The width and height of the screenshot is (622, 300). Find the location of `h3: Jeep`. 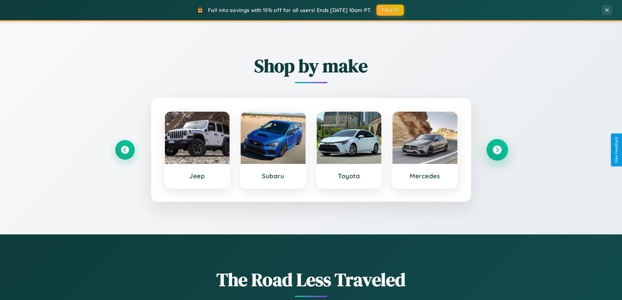

h3: Jeep is located at coordinates (197, 176).